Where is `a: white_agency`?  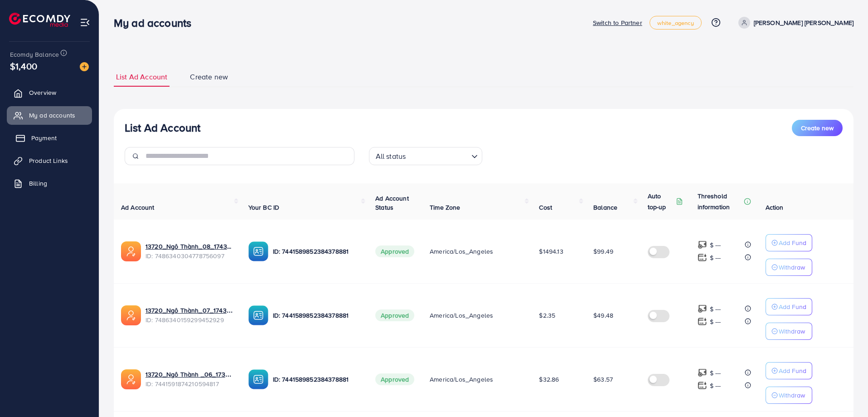 a: white_agency is located at coordinates (676, 22).